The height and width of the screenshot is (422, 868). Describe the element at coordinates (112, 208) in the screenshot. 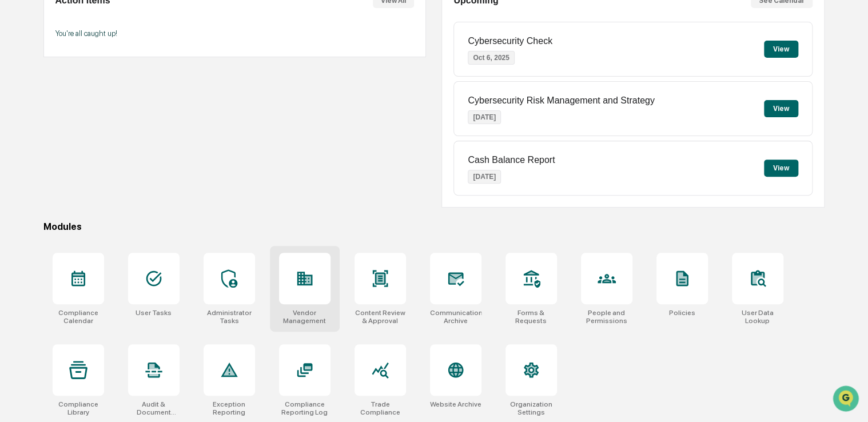

I see `a: 🗄️Attestations` at that location.